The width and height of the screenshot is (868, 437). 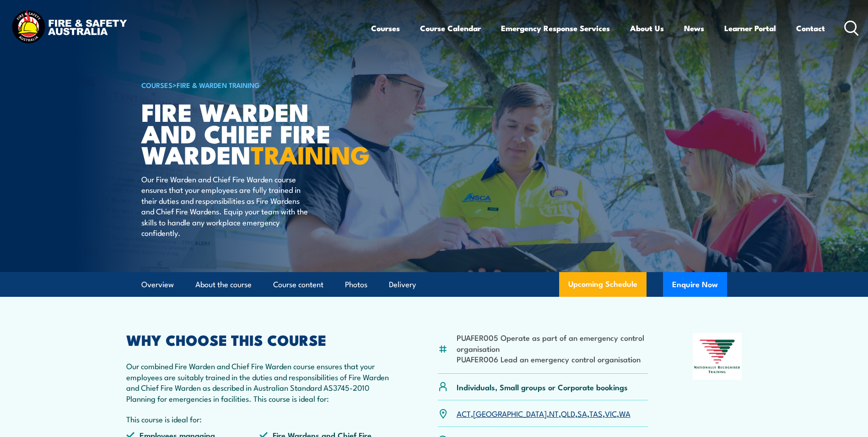 What do you see at coordinates (542, 387) in the screenshot?
I see `p: Individuals, Small groups or Corporate bookings` at bounding box center [542, 387].